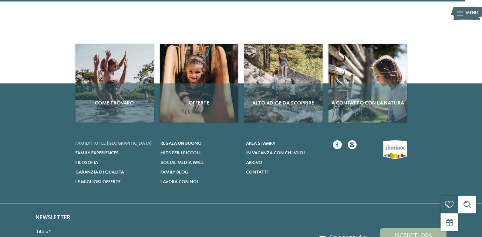  What do you see at coordinates (114, 182) in the screenshot?
I see `a: Le migliori offerte` at bounding box center [114, 182].